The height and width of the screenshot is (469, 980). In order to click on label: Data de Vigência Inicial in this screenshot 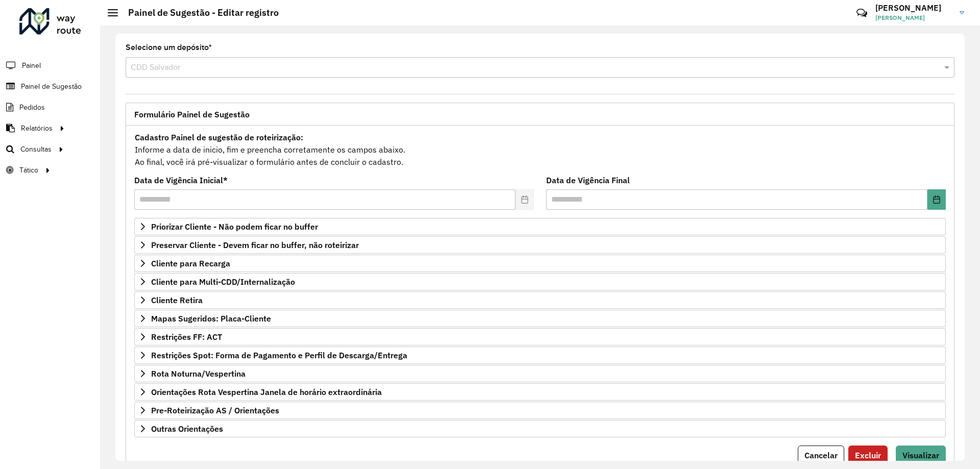, I will do `click(181, 180)`.